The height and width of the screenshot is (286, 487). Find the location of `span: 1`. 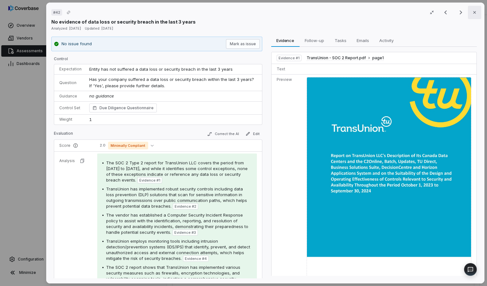

span: 1 is located at coordinates (91, 120).